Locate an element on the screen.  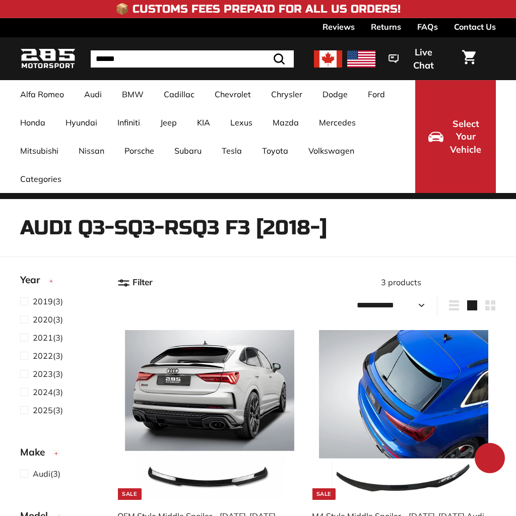
a: Tesla is located at coordinates (232, 151).